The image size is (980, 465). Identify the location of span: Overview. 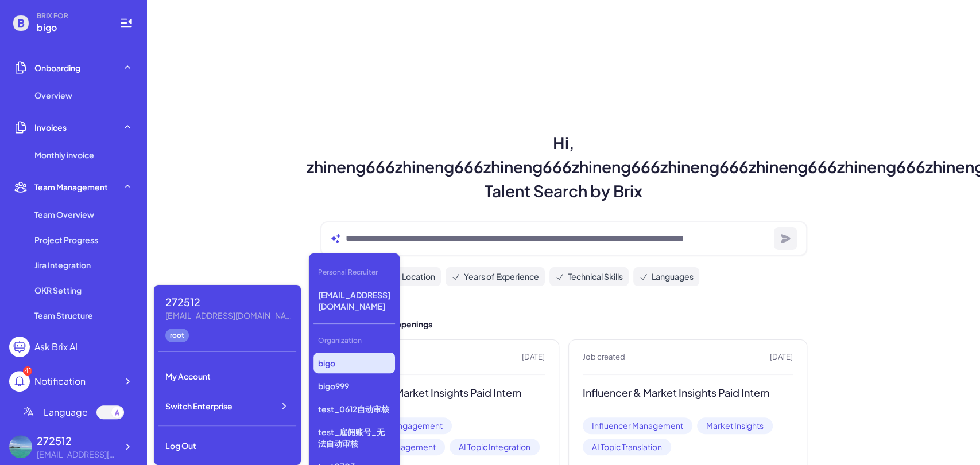
(53, 95).